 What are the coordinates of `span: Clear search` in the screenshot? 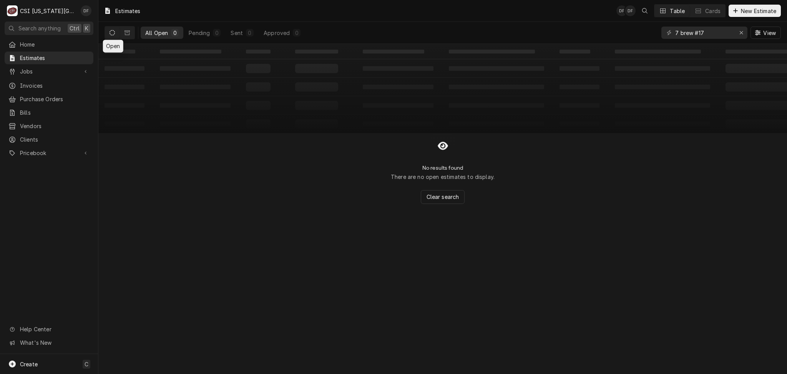 It's located at (443, 196).